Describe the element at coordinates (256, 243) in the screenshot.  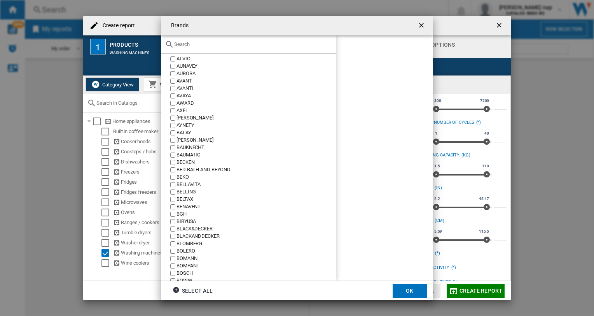
I see `div: BLOMBERG` at that location.